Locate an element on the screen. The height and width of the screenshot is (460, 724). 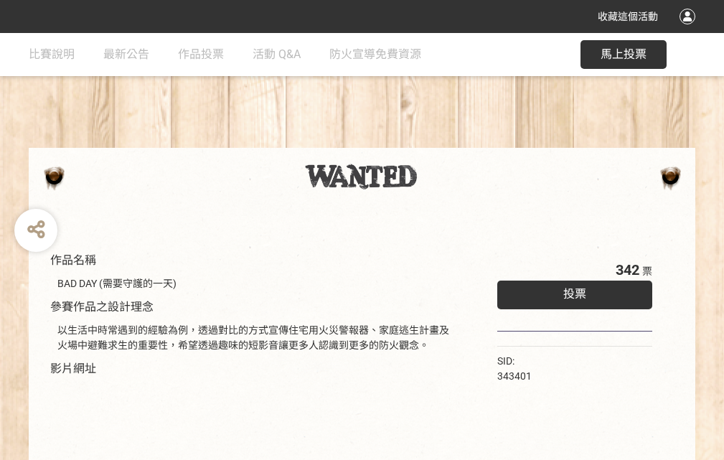
a: 作品投票 is located at coordinates (201, 55).